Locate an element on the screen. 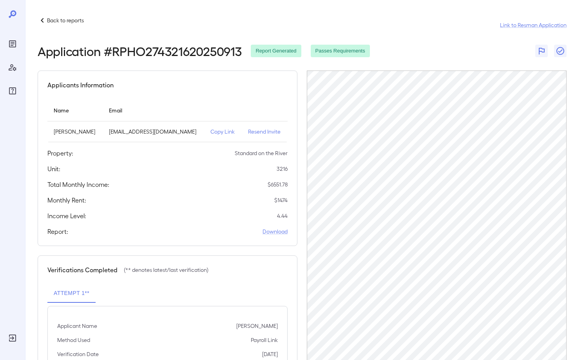  p: 4.44 is located at coordinates (282, 216).